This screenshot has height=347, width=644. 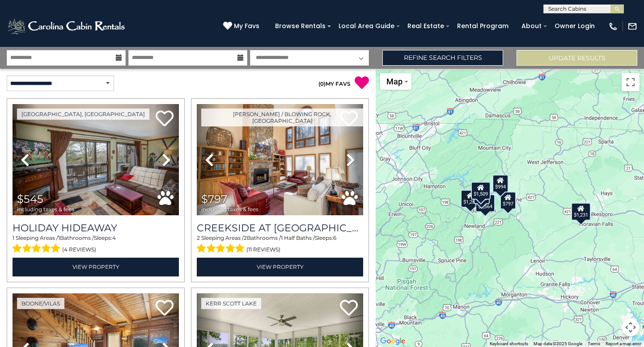 What do you see at coordinates (41, 303) in the screenshot?
I see `a: Boone/Vilas` at bounding box center [41, 303].